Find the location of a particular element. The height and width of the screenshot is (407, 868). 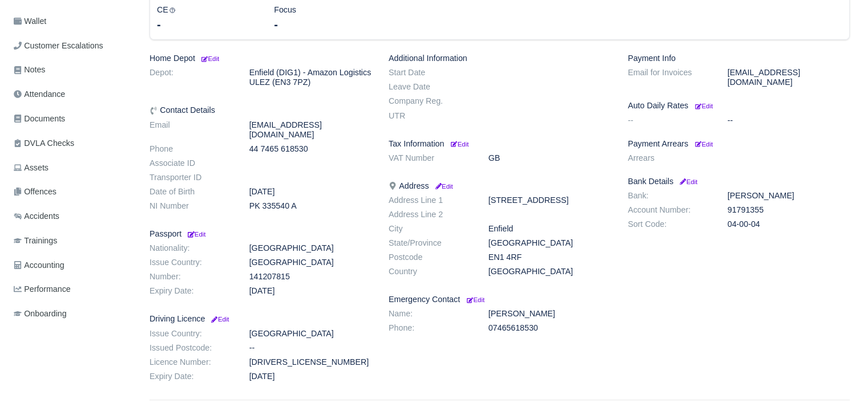

dt: Leave Date is located at coordinates (430, 87).